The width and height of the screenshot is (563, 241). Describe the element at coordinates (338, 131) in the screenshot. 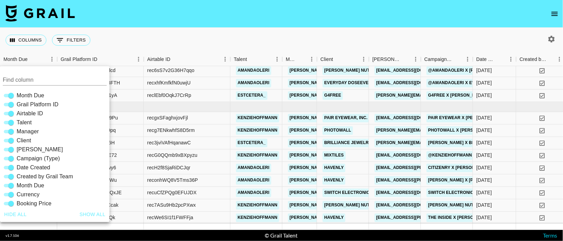

I see `a: PhotoWall` at that location.